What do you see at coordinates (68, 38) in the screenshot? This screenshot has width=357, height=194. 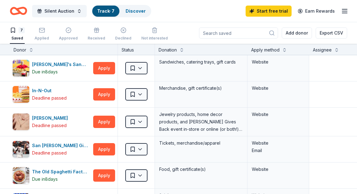 I see `div: Approved` at bounding box center [68, 38].